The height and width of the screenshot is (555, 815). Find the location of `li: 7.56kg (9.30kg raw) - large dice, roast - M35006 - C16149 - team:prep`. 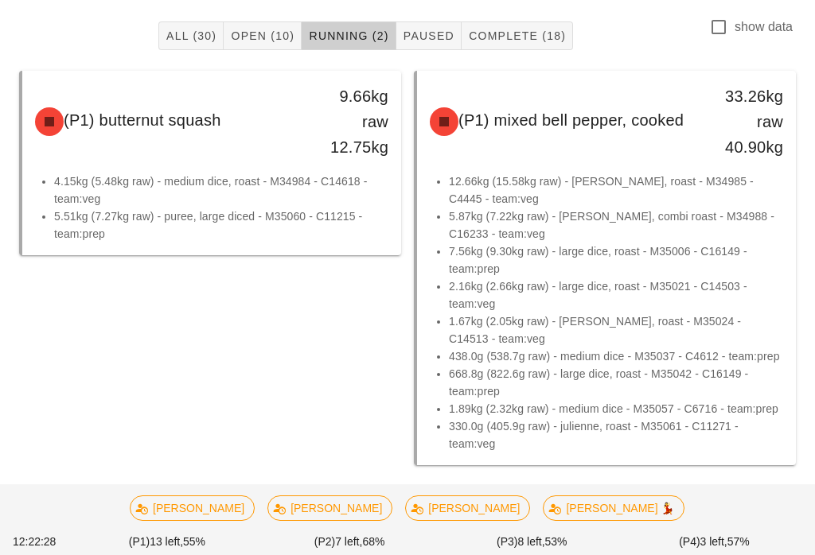

li: 7.56kg (9.30kg raw) - large dice, roast - M35006 - C16149 - team:prep is located at coordinates (616, 260).